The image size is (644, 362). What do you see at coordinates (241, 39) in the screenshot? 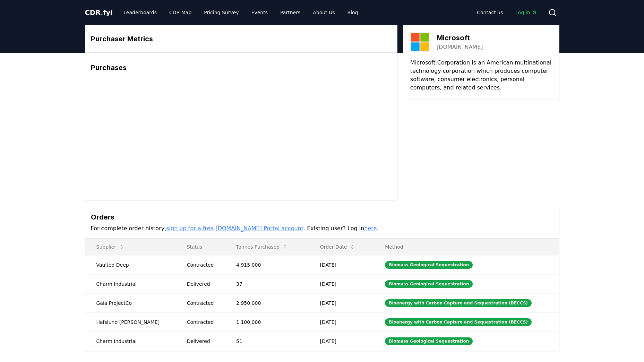
I see `h3: Purchaser Metrics` at bounding box center [241, 39].